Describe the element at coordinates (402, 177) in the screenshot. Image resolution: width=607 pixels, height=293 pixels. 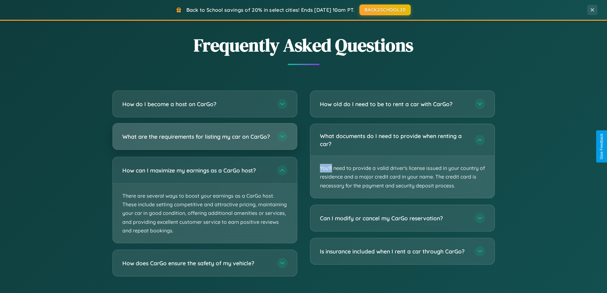
I see `p: You'll need to provide a valid driver's license issued in your country of residence and a major c...` at that location.